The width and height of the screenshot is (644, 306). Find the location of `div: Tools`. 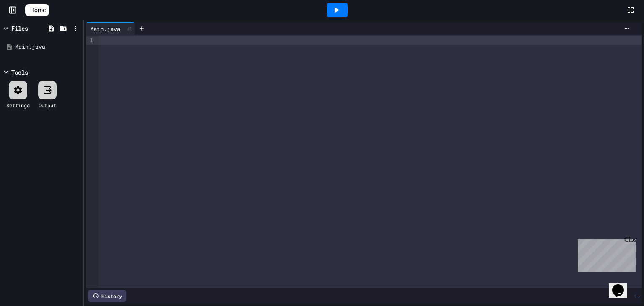

div: Tools is located at coordinates (20, 72).